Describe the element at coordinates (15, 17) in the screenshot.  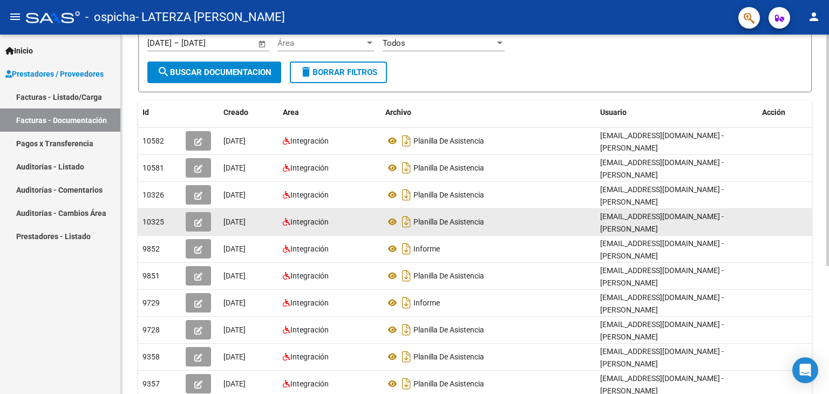
I see `mat-icon: menu` at that location.